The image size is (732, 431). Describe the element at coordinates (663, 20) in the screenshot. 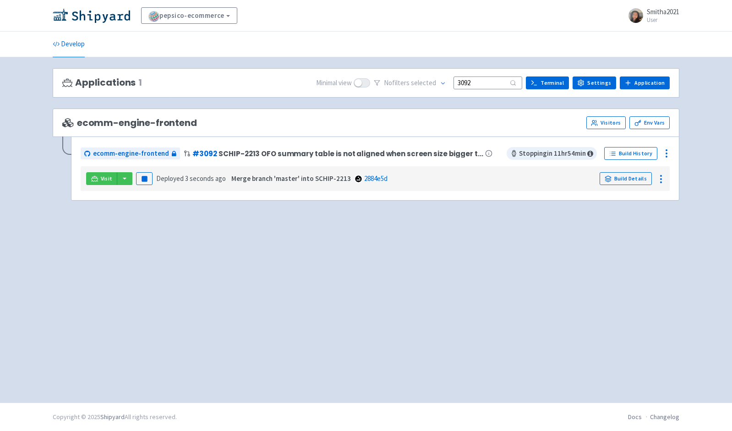

I see `small: User` at that location.